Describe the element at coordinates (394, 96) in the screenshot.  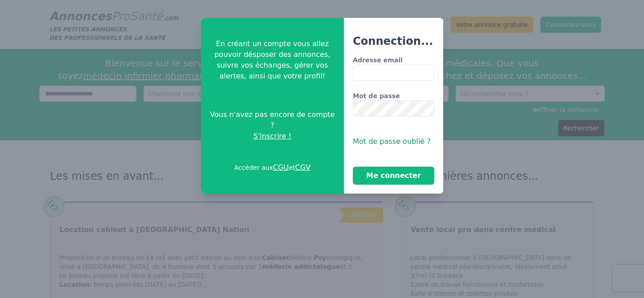
I see `label: Mot de passe` at that location.